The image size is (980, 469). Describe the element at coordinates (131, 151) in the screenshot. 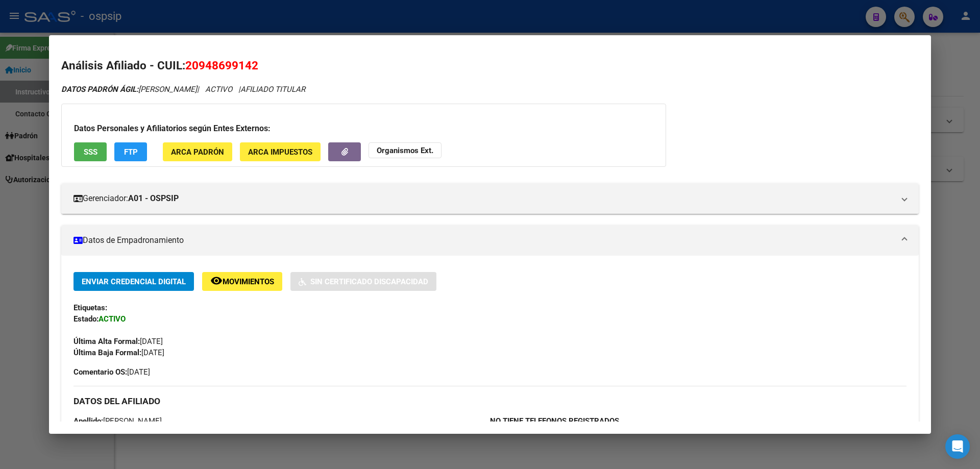

I see `button: FTP` at that location.